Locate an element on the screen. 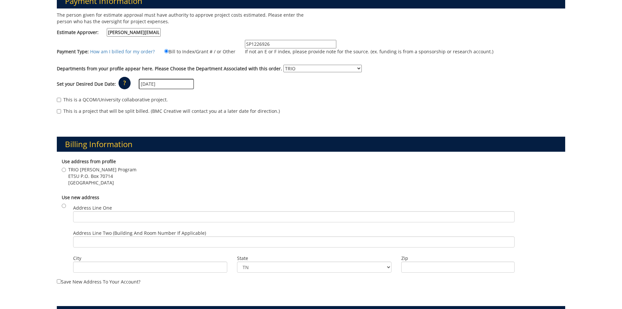  input: Zip is located at coordinates (458, 267).